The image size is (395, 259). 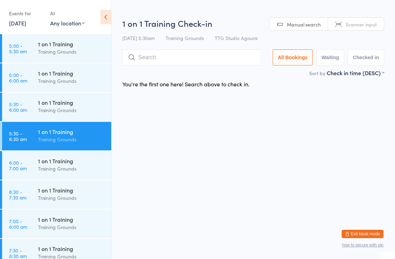 What do you see at coordinates (26, 13) in the screenshot?
I see `div: Events for` at bounding box center [26, 13].